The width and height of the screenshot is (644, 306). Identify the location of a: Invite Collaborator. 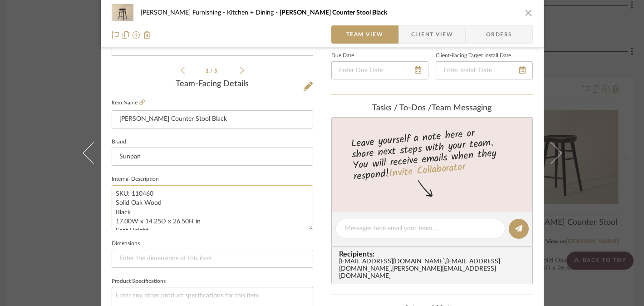
(426, 171).